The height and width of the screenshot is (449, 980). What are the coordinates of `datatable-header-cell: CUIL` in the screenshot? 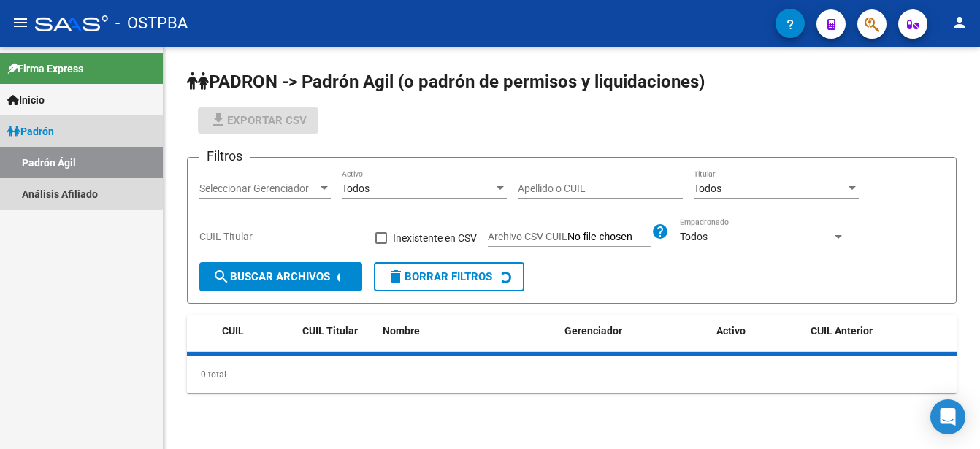 It's located at (257, 331).